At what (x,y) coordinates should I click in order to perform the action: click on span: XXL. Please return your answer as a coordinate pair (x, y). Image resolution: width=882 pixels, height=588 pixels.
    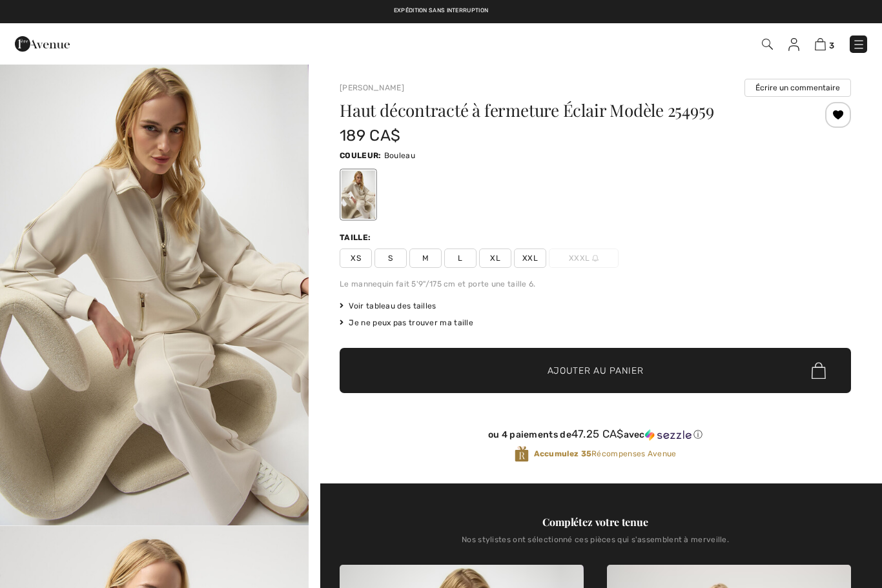
    Looking at the image, I should click on (530, 258).